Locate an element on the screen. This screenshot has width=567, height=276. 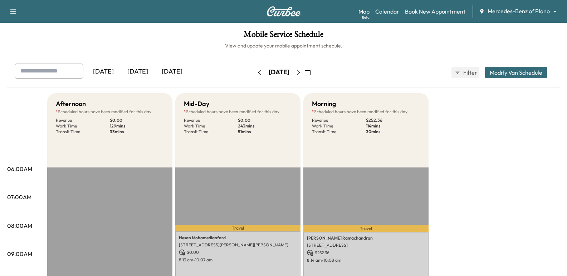
p: 243 mins is located at coordinates (265, 126).